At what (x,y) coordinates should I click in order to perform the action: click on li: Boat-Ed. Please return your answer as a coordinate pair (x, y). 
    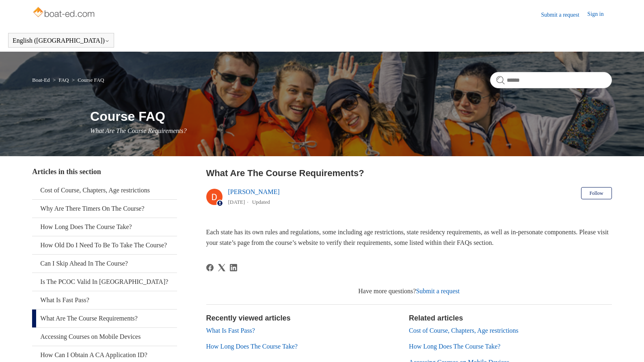
    Looking at the image, I should click on (42, 80).